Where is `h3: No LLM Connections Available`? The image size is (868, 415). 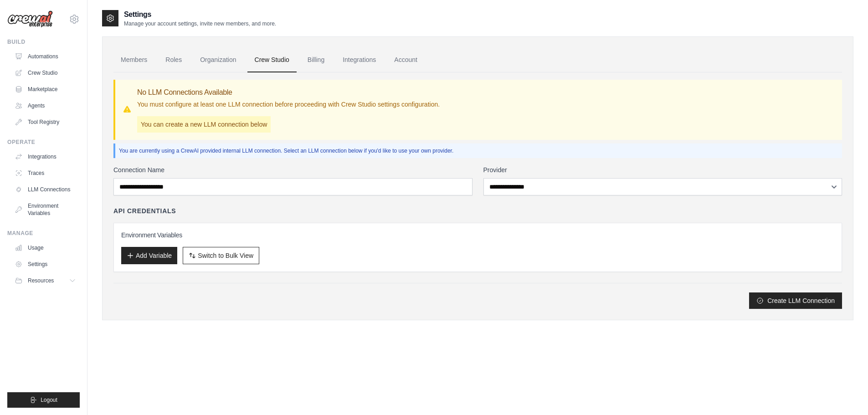 h3: No LLM Connections Available is located at coordinates (288, 92).